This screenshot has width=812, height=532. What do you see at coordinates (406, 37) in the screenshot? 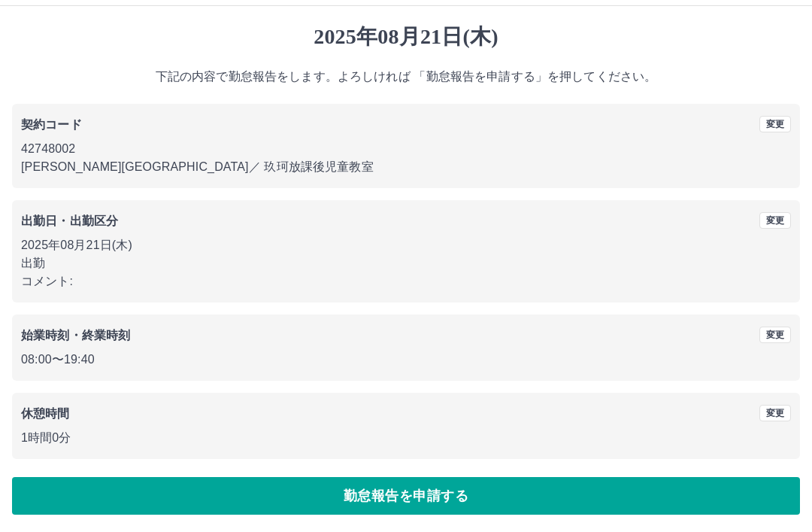
I see `h1: 2025年08月21日(木)` at bounding box center [406, 37].